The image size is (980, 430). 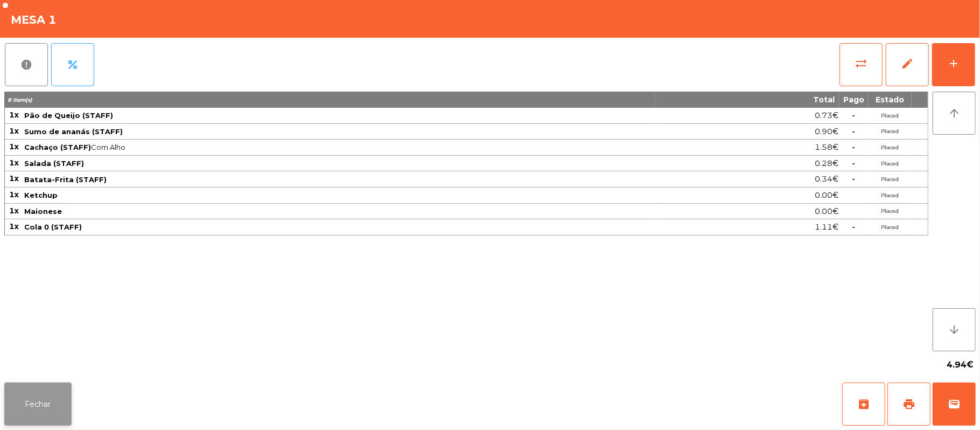 I want to click on span: 0.34€, so click(x=827, y=179).